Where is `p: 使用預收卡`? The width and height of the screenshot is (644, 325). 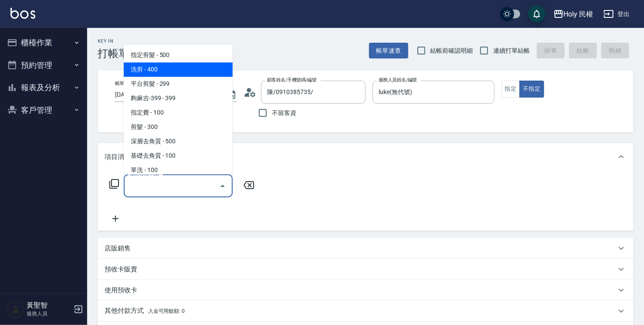 p: 使用預收卡 is located at coordinates (121, 290).